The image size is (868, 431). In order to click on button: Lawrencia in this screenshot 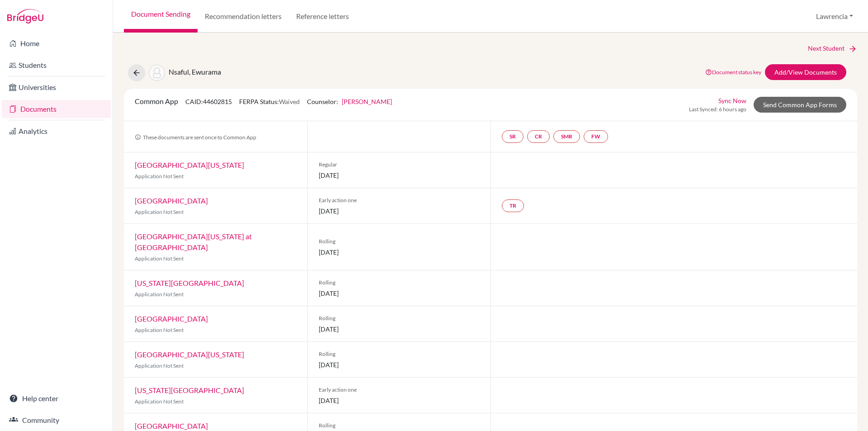, I will do `click(835, 16)`.